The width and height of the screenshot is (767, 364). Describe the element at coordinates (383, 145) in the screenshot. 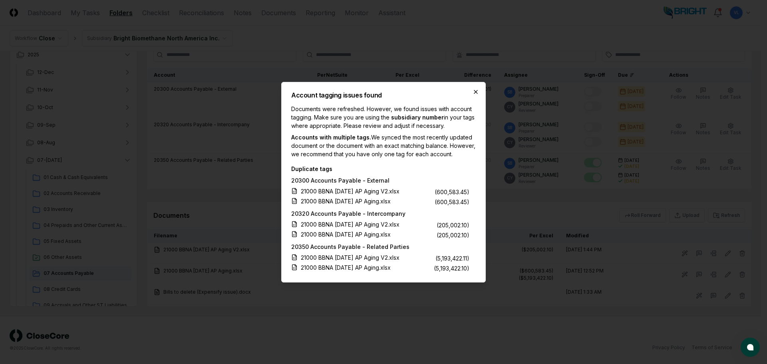

I see `p: We synced the most recently updated document or the document with an exact matching balance. Howe...` at that location.